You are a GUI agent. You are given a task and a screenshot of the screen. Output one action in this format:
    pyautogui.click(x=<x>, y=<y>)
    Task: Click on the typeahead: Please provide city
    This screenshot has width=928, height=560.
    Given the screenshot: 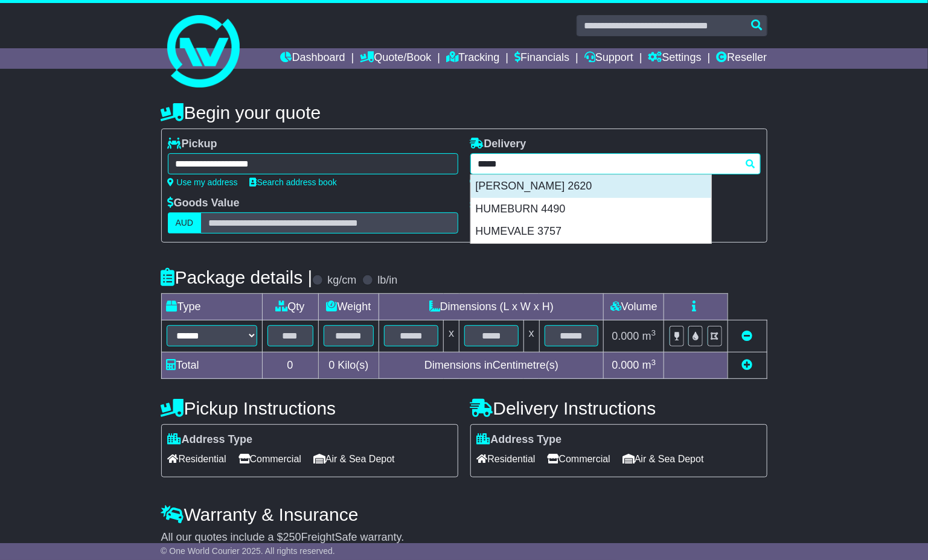 What is the action you would take?
    pyautogui.click(x=615, y=164)
    